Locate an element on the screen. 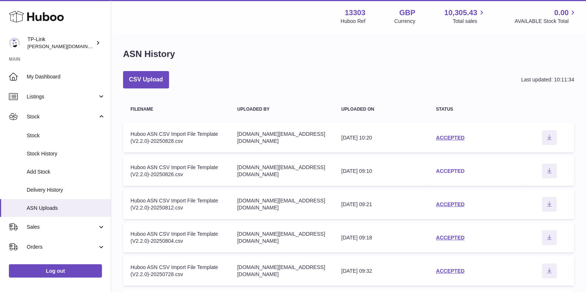 Image resolution: width=586 pixels, height=292 pixels. div: TP-Link is located at coordinates (61, 43).